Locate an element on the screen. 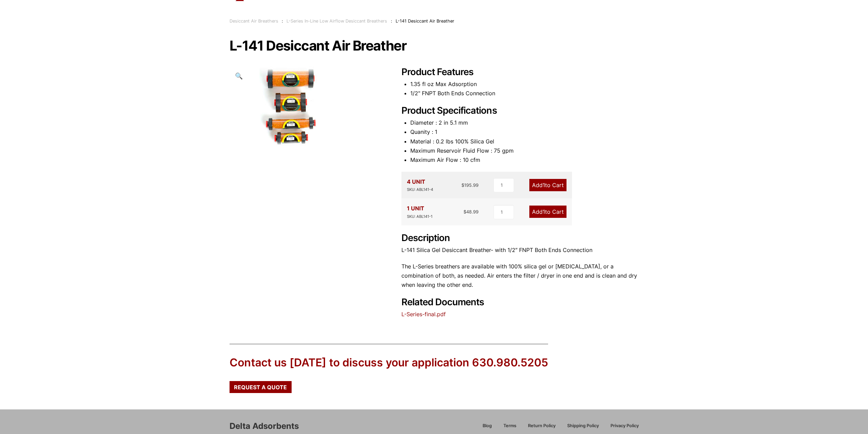 This screenshot has height=434, width=868. div: SKU: ABL141-1 is located at coordinates (420, 217).